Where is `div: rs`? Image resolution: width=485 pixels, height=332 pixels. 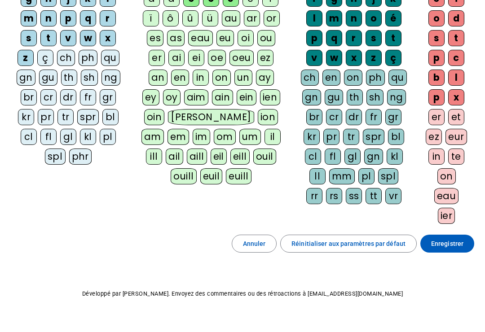
div: rs is located at coordinates (334, 196).